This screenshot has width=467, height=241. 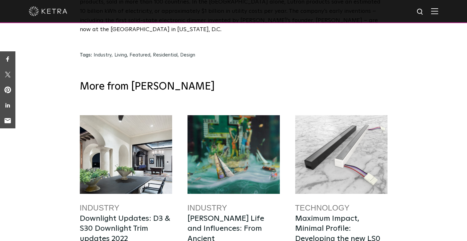 What do you see at coordinates (187, 55) in the screenshot?
I see `a: Design` at bounding box center [187, 55].